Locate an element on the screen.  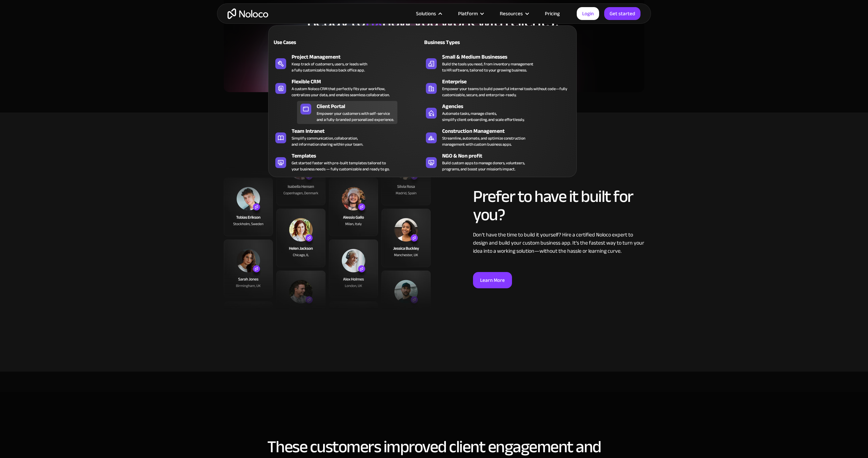
a: NGO & Non profitBuild custom apps to manage donors, volunteers,programs, and boost your mission’s... is located at coordinates (498, 162).